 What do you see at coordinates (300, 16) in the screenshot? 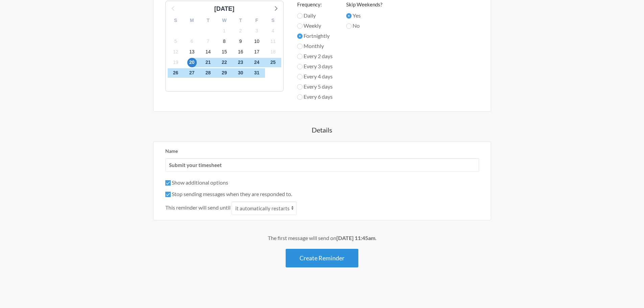
I see `input: Daily` at bounding box center [300, 16].